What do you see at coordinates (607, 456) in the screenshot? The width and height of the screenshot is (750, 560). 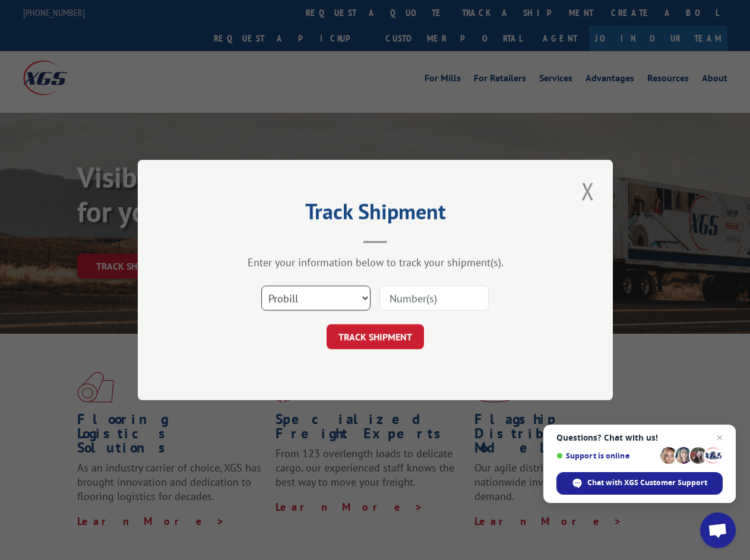 I see `span: Support is online` at bounding box center [607, 456].